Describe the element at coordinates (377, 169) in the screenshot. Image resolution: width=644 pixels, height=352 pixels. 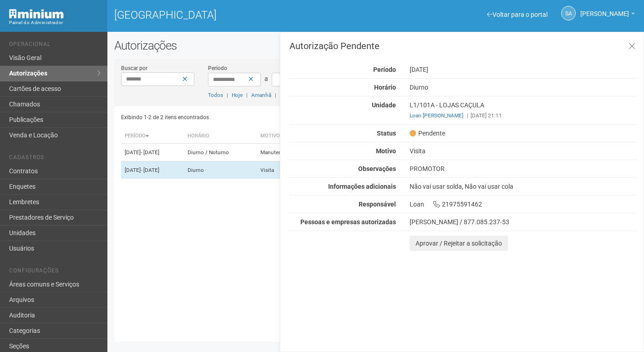
I see `strong: Observações` at that location.